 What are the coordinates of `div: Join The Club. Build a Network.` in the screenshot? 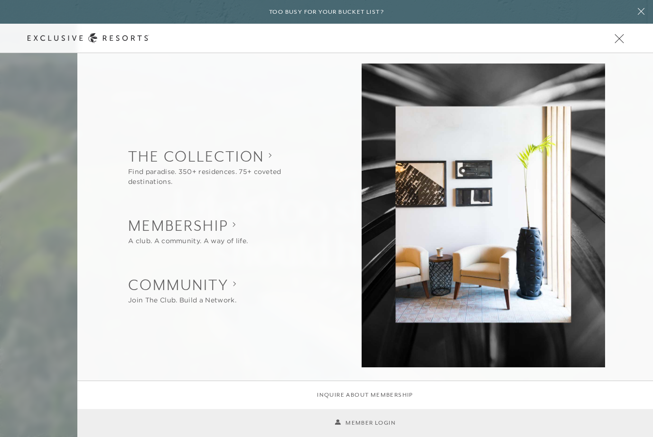 It's located at (182, 300).